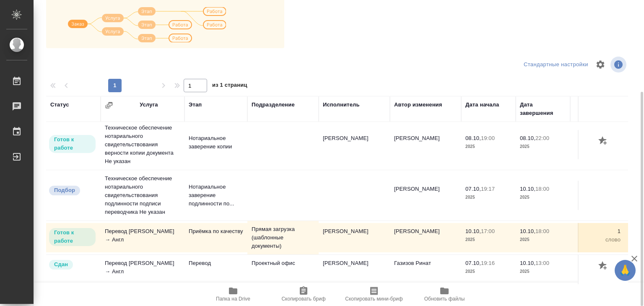 The width and height of the screenshot is (644, 306). What do you see at coordinates (230, 86) in the screenshot?
I see `span: из 1 страниц` at bounding box center [230, 86].